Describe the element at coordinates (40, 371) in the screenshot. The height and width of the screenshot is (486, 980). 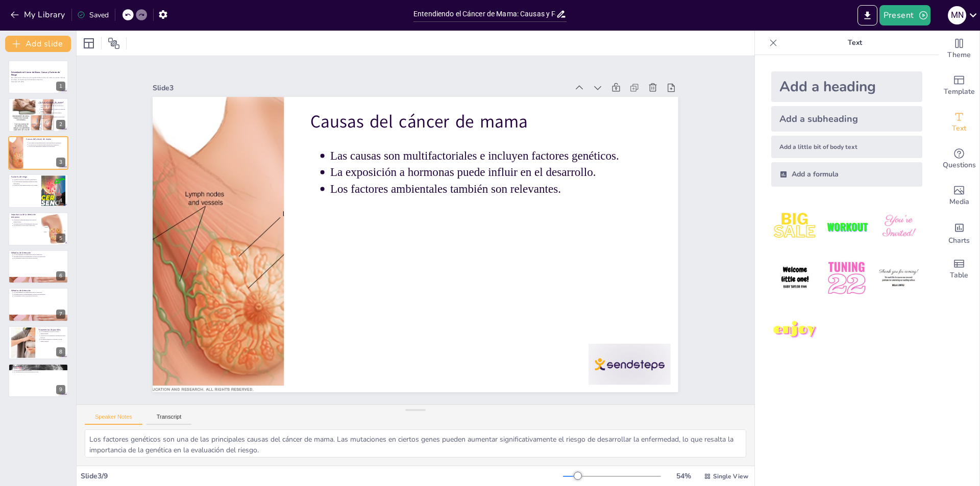
I see `p: La prevención puede salvar vidas.` at that location.